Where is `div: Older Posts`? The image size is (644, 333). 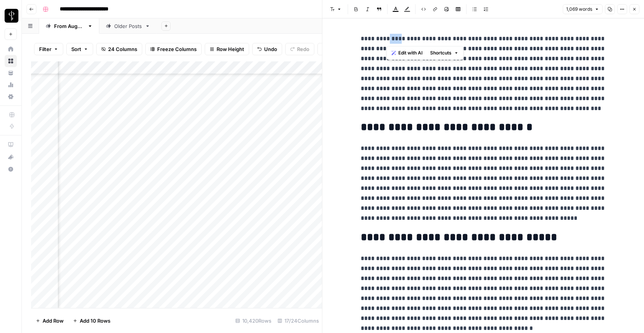 div: Older Posts is located at coordinates (128, 26).